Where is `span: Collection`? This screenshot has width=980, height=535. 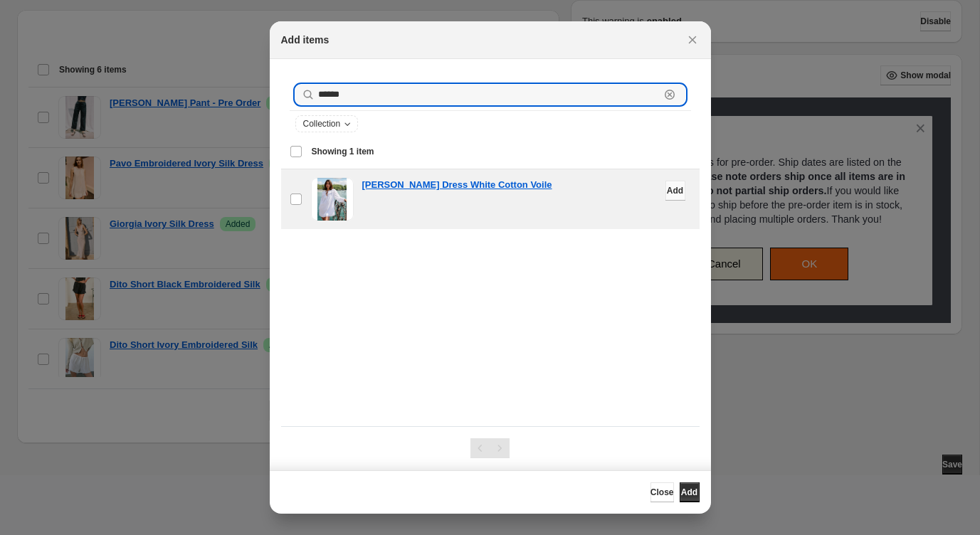
span: Collection is located at coordinates (322, 123).